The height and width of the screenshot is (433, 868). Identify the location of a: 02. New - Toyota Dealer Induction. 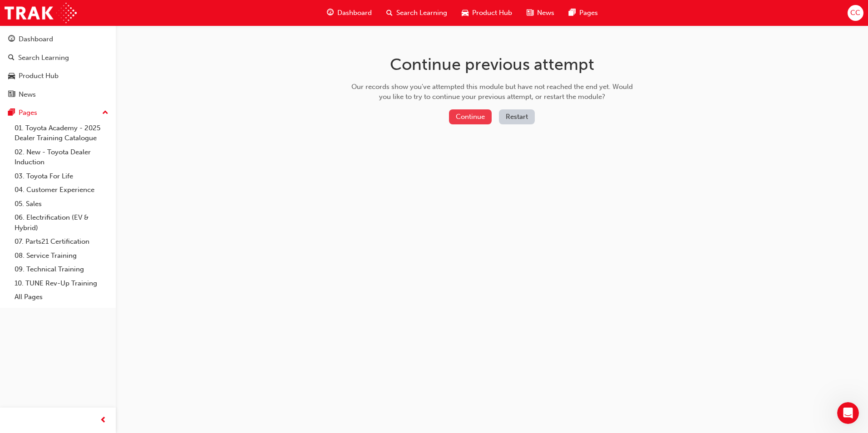
(61, 157).